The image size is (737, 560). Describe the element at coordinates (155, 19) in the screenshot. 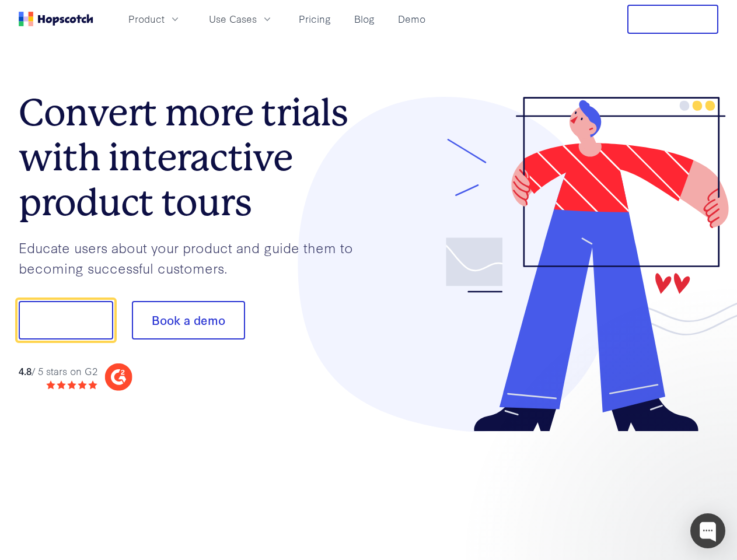

I see `button: Product` at that location.